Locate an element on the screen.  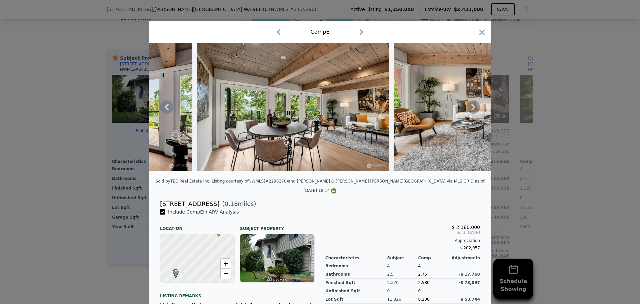
div: Bathrooms is located at coordinates (356, 274).